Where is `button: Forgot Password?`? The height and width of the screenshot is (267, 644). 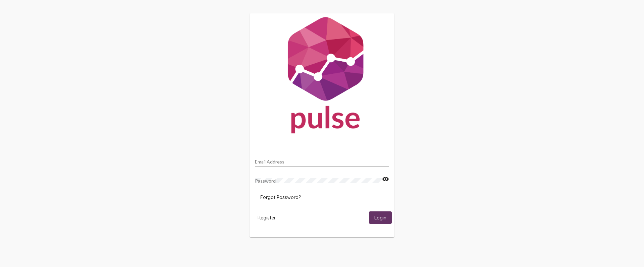 button: Forgot Password? is located at coordinates (281, 197).